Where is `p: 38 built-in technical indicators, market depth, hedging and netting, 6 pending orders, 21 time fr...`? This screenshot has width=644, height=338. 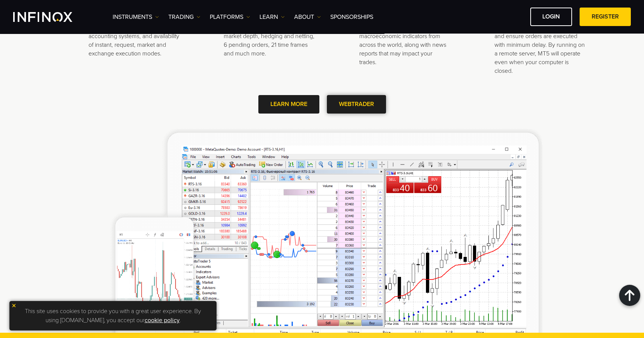
p: 38 built-in technical indicators, market depth, hedging and netting, 6 pending orders, 21 time fr... is located at coordinates (269, 41).